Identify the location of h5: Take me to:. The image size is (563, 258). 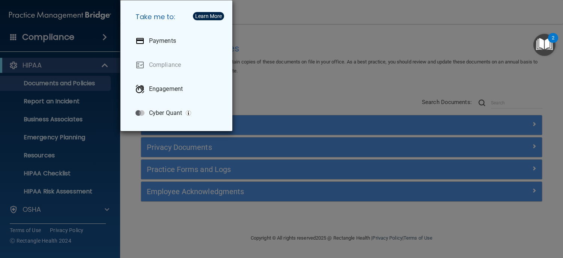
(178, 17).